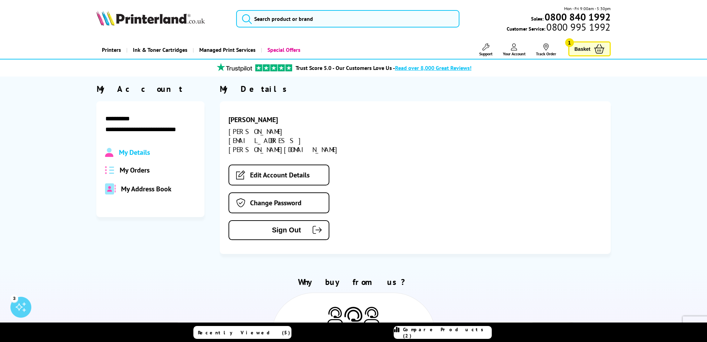  Describe the element at coordinates (433, 68) in the screenshot. I see `span: Read over 8,000 Great Reviews!` at that location.